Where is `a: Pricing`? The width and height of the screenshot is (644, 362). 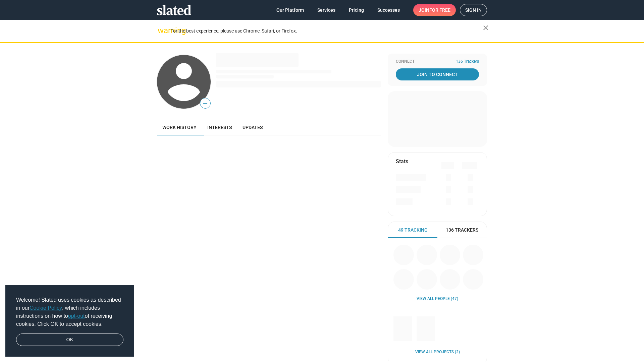 a: Pricing is located at coordinates (356, 10).